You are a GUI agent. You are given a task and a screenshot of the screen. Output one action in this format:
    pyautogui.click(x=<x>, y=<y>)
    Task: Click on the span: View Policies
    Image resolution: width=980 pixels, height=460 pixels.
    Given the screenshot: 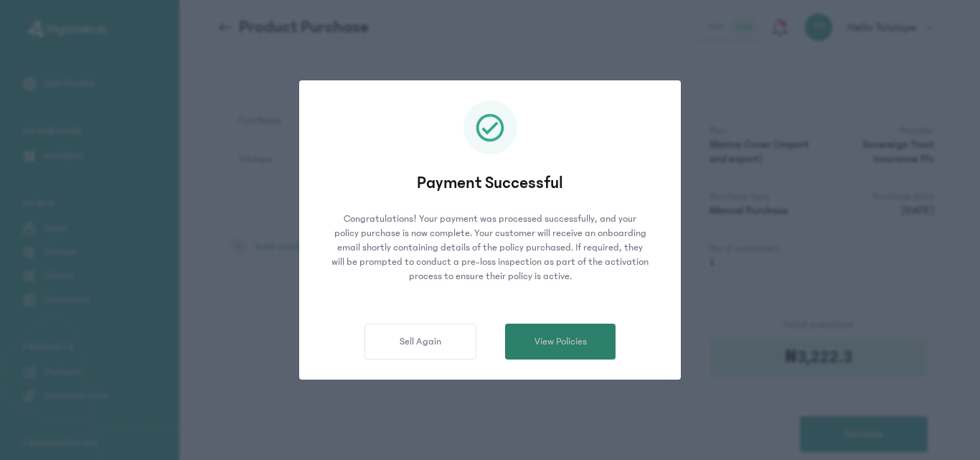 What is the action you would take?
    pyautogui.click(x=561, y=341)
    